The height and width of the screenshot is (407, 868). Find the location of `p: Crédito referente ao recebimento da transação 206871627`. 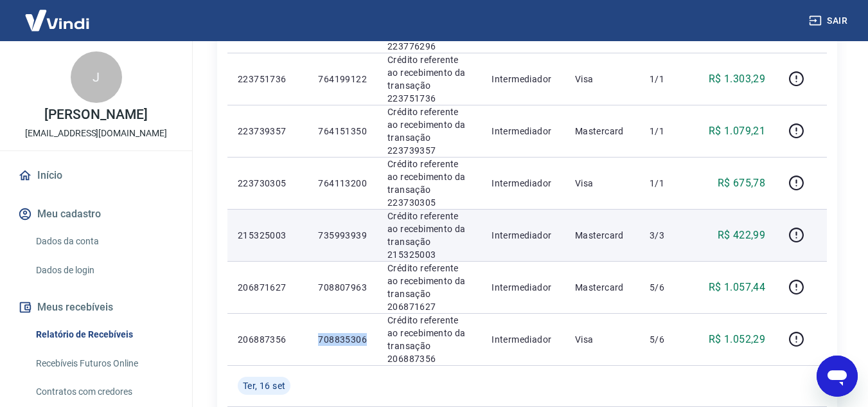

p: Crédito referente ao recebimento da transação 206871627 is located at coordinates (430, 287).